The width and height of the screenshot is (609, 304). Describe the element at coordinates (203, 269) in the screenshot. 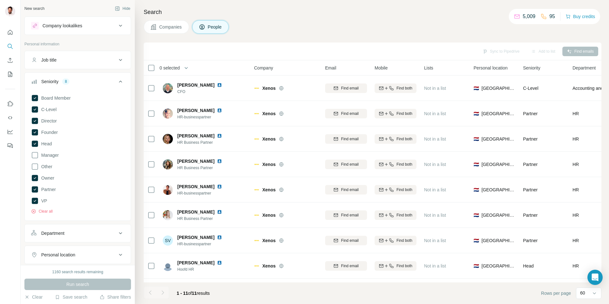

I see `span: Hoofd HR` at that location.